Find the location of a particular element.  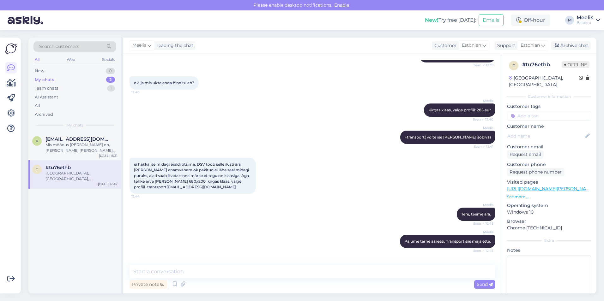

div: Meelis is located at coordinates (584, 18).